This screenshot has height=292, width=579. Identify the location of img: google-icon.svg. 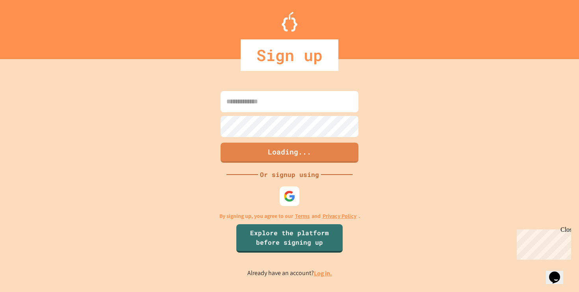
(290, 196).